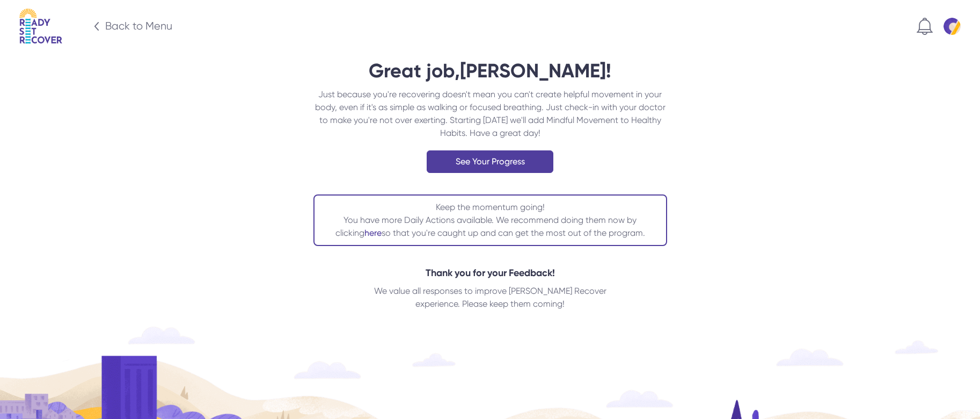  I want to click on p: Just because you're recovering doesn't mean you can't create helpful movement in your body, even ..., so click(490, 114).